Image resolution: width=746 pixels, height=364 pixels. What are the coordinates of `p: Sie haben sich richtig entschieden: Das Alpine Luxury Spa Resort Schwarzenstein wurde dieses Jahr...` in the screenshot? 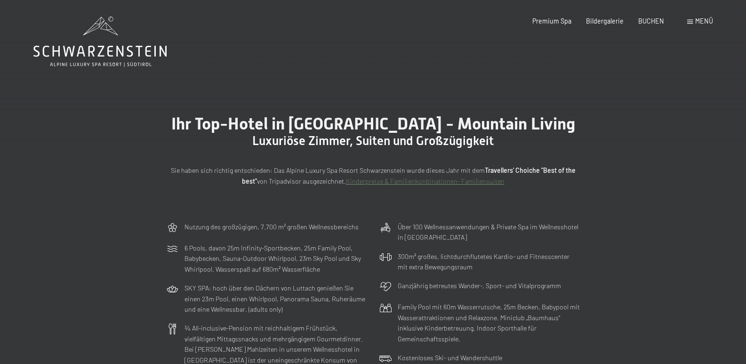 It's located at (373, 175).